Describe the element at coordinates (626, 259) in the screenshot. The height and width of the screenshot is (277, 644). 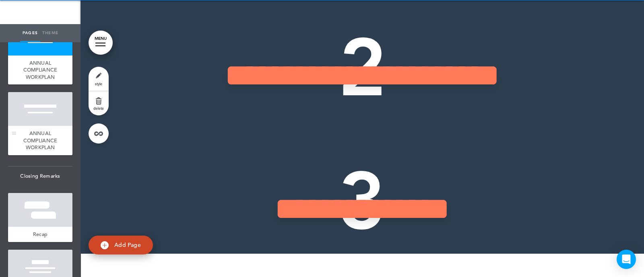
I see `div: Open Intercom Messenger` at that location.